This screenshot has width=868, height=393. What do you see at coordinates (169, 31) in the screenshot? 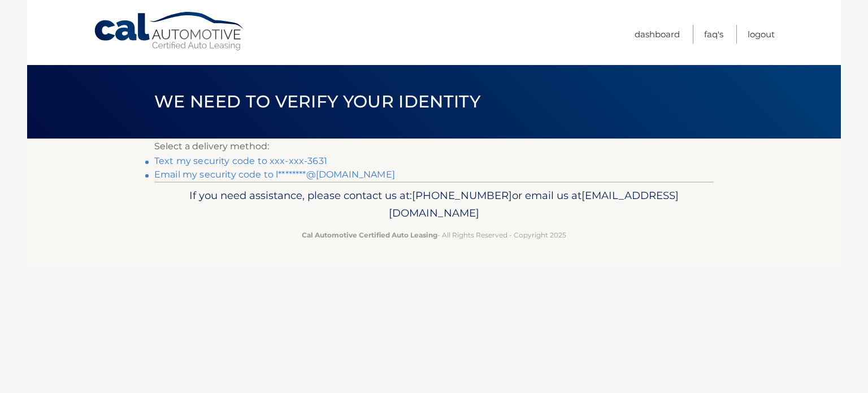
I see `a: Cal Automotive` at bounding box center [169, 31].